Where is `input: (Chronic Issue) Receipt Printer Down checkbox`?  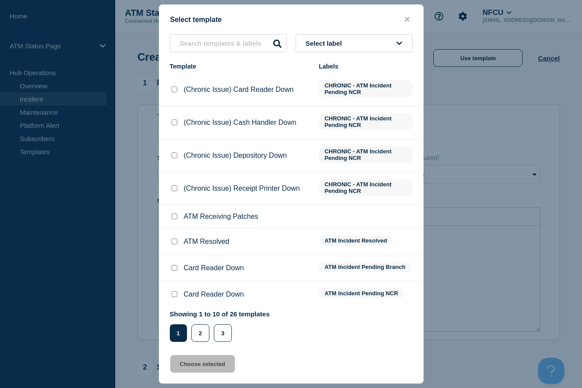
input: (Chronic Issue) Receipt Printer Down checkbox is located at coordinates (174, 188).